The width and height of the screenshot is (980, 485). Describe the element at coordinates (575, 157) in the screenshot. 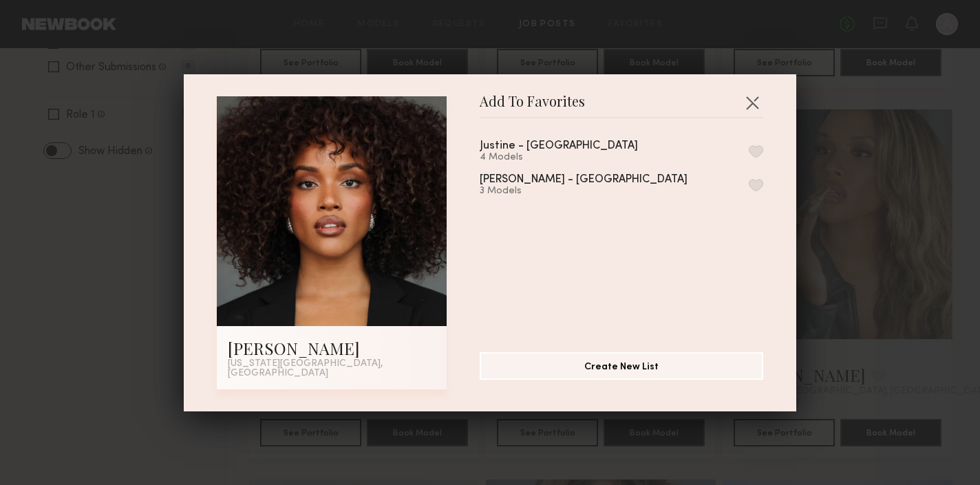

I see `div: 4 Models` at that location.